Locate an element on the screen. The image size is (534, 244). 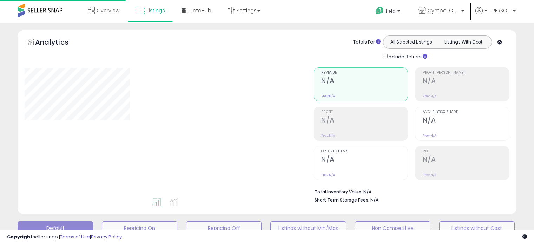
li: N/A is located at coordinates (409, 191).